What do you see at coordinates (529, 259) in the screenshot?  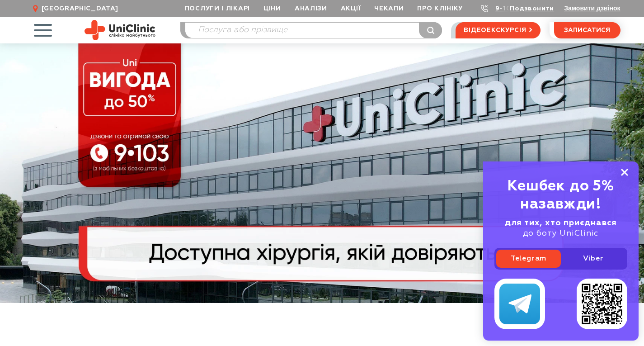 I see `a: Telegram` at bounding box center [529, 259].